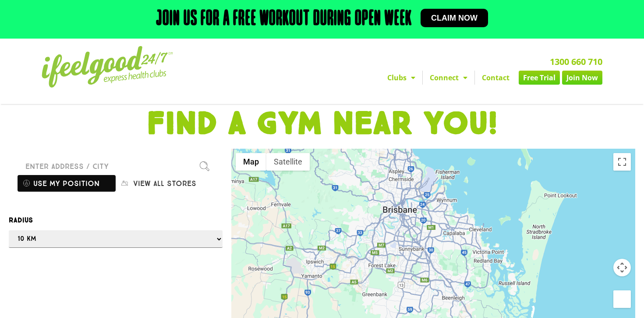  I want to click on label: Radius, so click(116, 220).